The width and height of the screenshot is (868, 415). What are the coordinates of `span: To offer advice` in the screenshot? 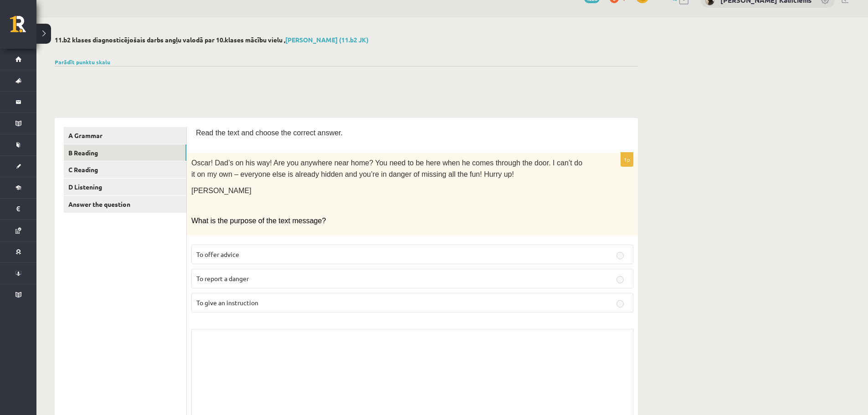 It's located at (218, 254).